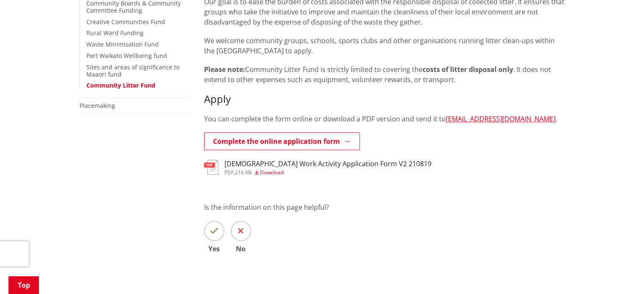 Image resolution: width=644 pixels, height=294 pixels. I want to click on strong: costs of litter disposal only, so click(468, 70).